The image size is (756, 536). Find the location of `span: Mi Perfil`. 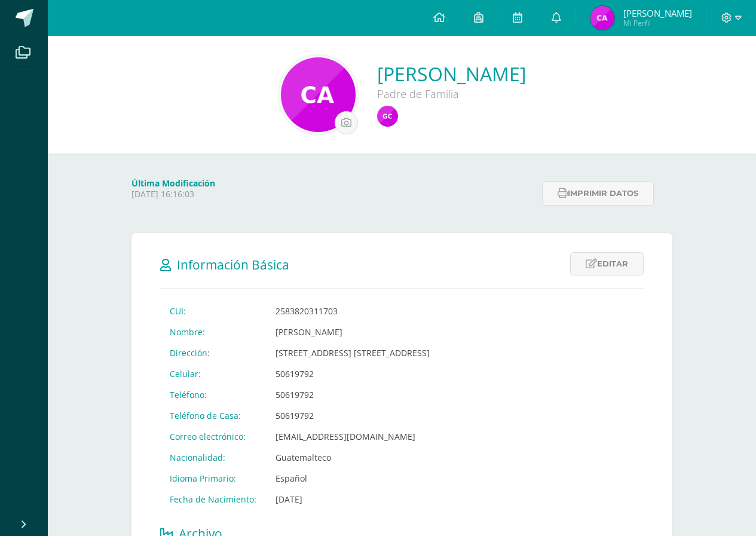

span: Mi Perfil is located at coordinates (658, 23).